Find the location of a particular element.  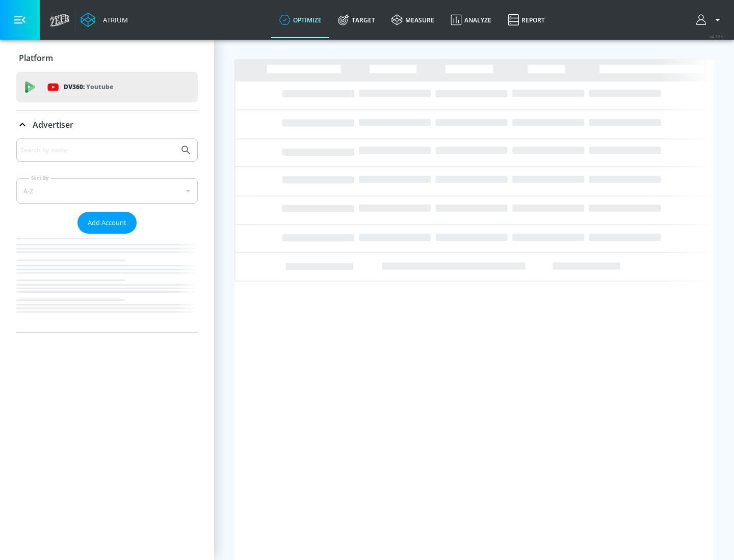

p: DV360: is located at coordinates (88, 87).